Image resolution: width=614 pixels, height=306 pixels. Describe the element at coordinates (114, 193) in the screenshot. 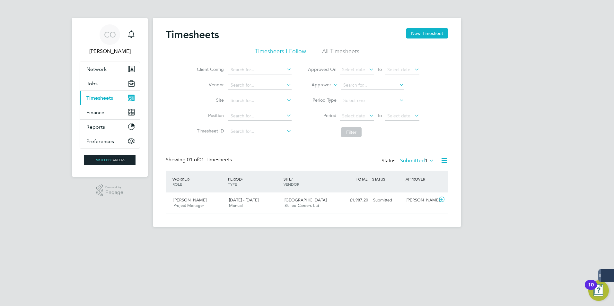

I see `span: Engage` at that location.